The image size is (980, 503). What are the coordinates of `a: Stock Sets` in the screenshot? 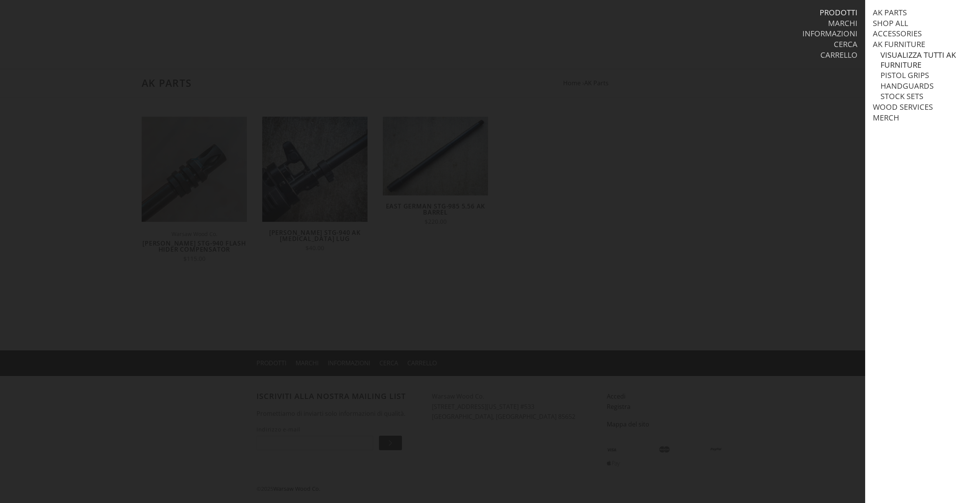 It's located at (902, 96).